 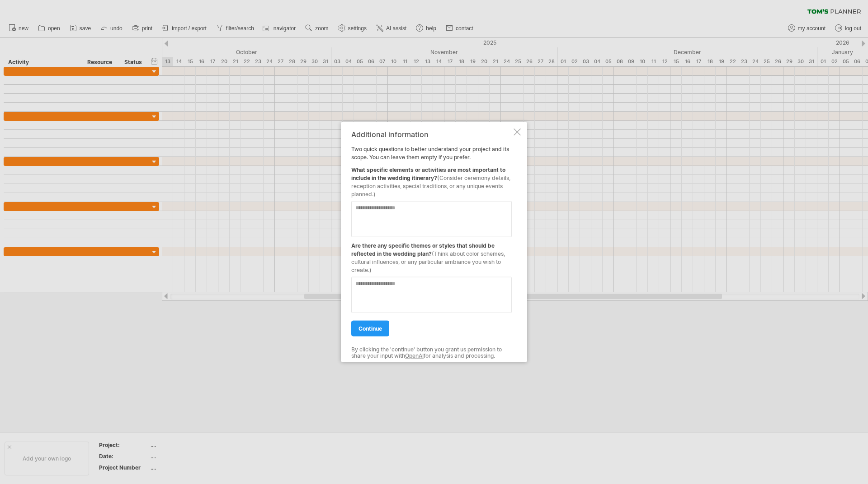 I want to click on span: continue, so click(x=370, y=328).